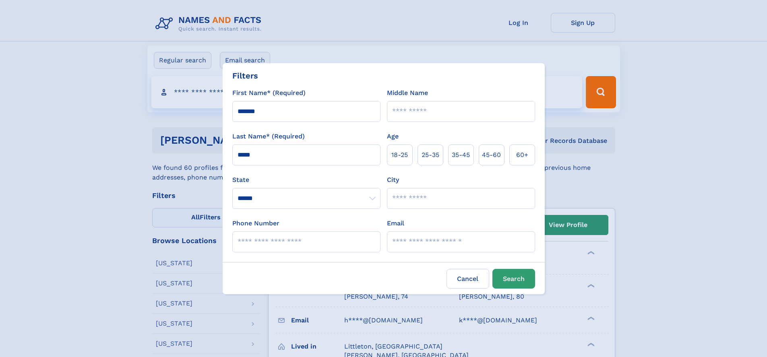 This screenshot has height=357, width=767. What do you see at coordinates (491, 155) in the screenshot?
I see `span: 45‑60` at bounding box center [491, 155].